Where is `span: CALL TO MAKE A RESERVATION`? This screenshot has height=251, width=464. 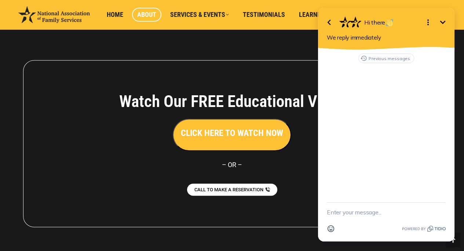
span: CALL TO MAKE A RESERVATION is located at coordinates (229, 190).